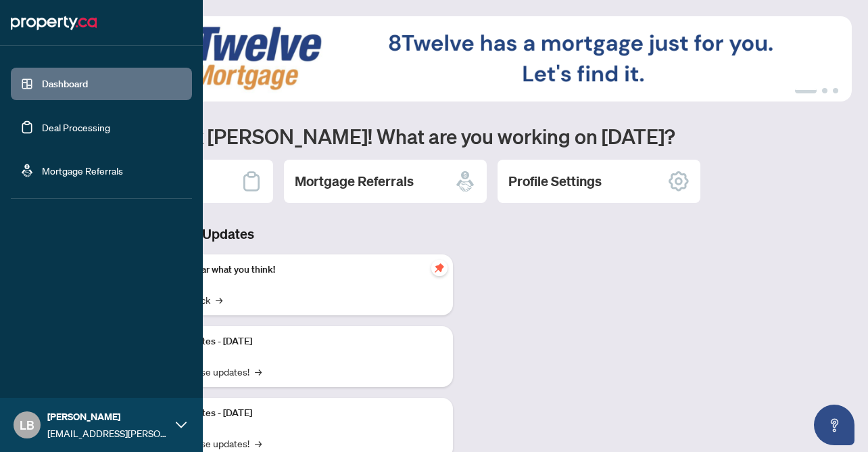  I want to click on button: 1, so click(805, 90).